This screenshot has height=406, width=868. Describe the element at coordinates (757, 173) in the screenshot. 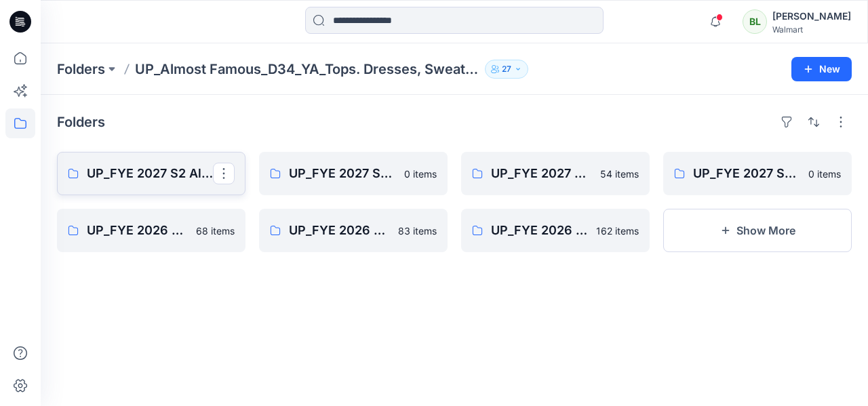

I see `a: UP_FYE 2027 S3 Almost Famous YA Tops, Dresses, Sweaters, Sets0 items` at that location.